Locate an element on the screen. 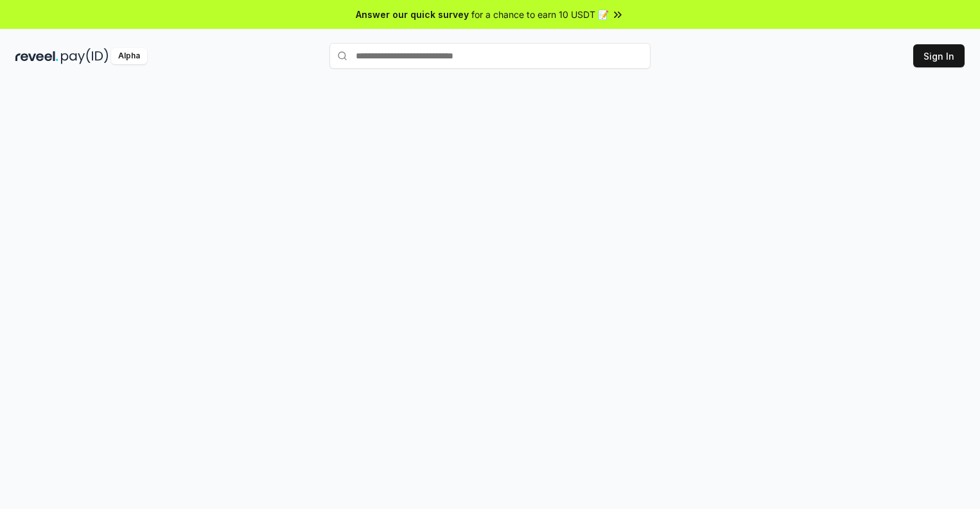 Image resolution: width=980 pixels, height=509 pixels. span: for a chance to earn 10 USDT 📝 is located at coordinates (540, 14).